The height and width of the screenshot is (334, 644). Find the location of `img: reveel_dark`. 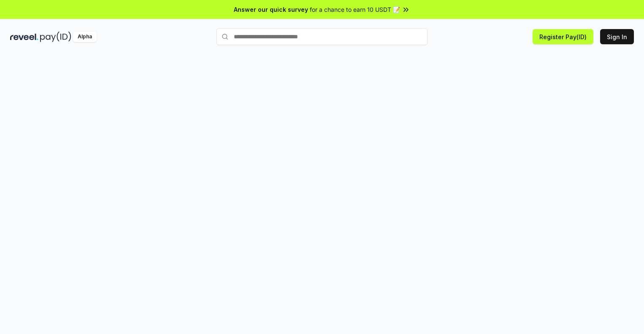

img: reveel_dark is located at coordinates (24, 37).